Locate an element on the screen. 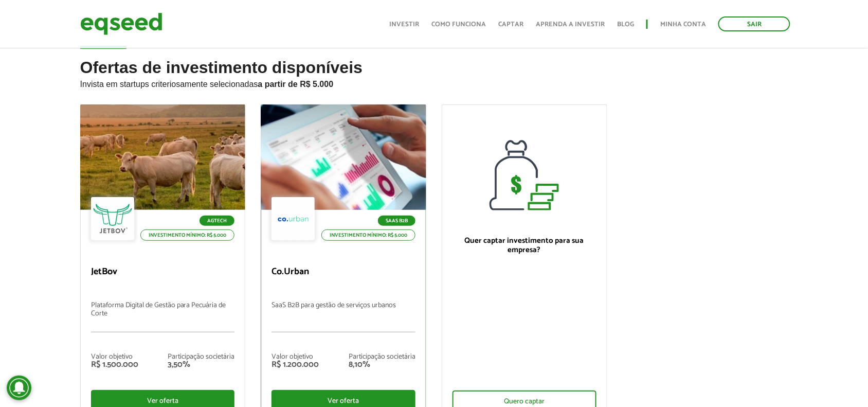 This screenshot has width=868, height=407. div: 3,50% is located at coordinates (201, 365).